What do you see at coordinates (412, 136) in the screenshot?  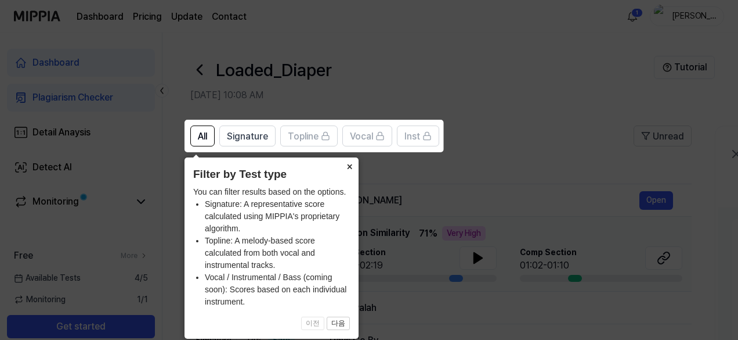 I see `span: Inst` at bounding box center [412, 136].